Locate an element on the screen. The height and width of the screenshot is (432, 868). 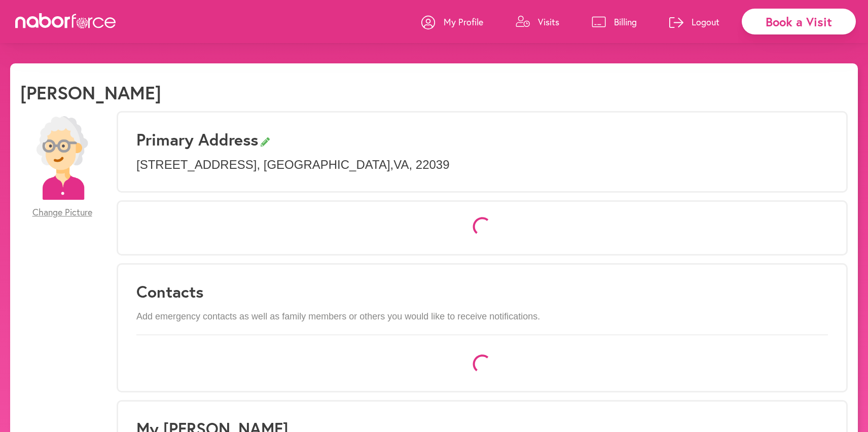
p: Add emergency contacts as well as family members or others you would like to receive notifications. is located at coordinates (482, 317).